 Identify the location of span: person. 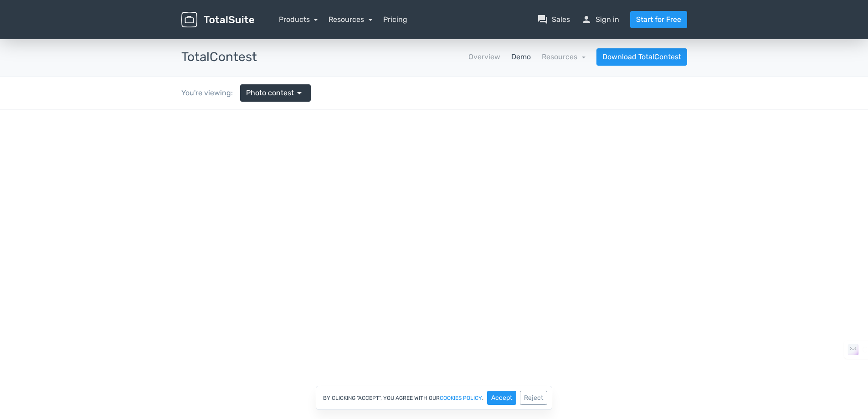
(586, 20).